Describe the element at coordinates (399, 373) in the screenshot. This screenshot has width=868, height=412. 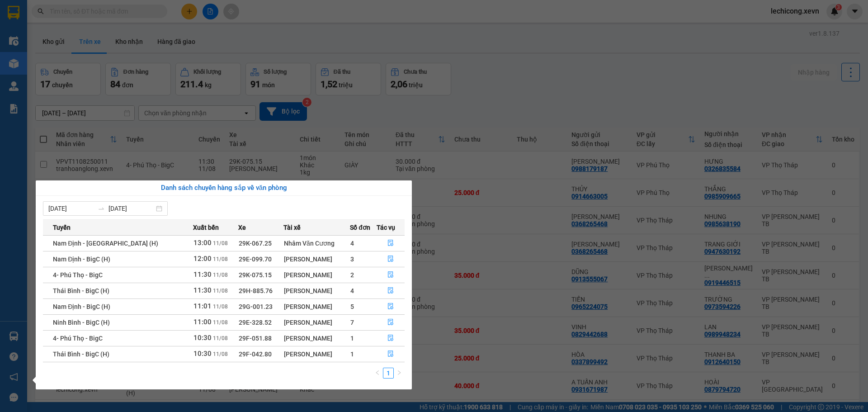
I see `span: right` at that location.